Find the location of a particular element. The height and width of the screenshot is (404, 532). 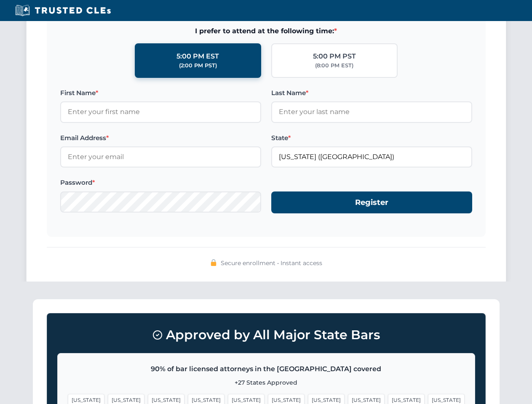

div: (8:00 PM EST) is located at coordinates (334, 66).